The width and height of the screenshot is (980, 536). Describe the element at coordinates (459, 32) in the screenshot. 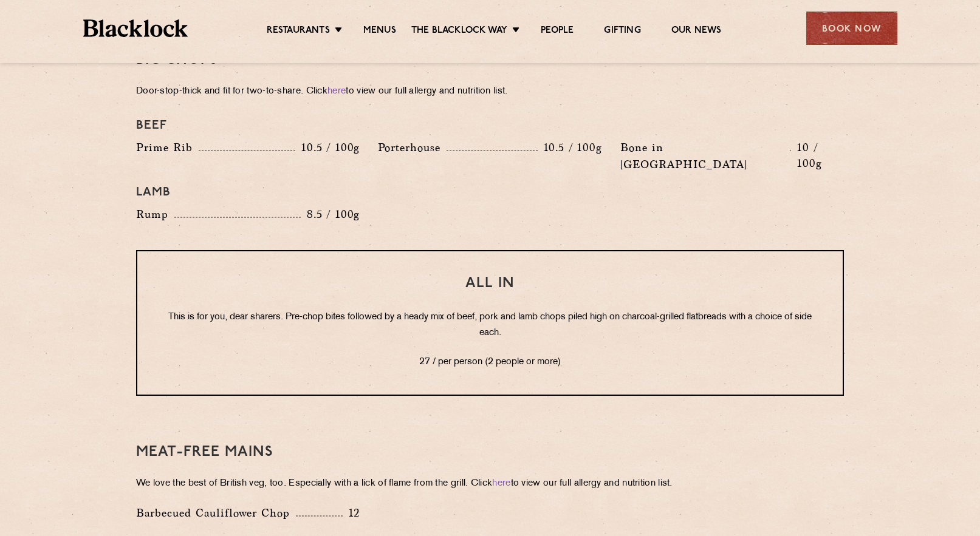

I see `a: The Blacklock Way` at that location.